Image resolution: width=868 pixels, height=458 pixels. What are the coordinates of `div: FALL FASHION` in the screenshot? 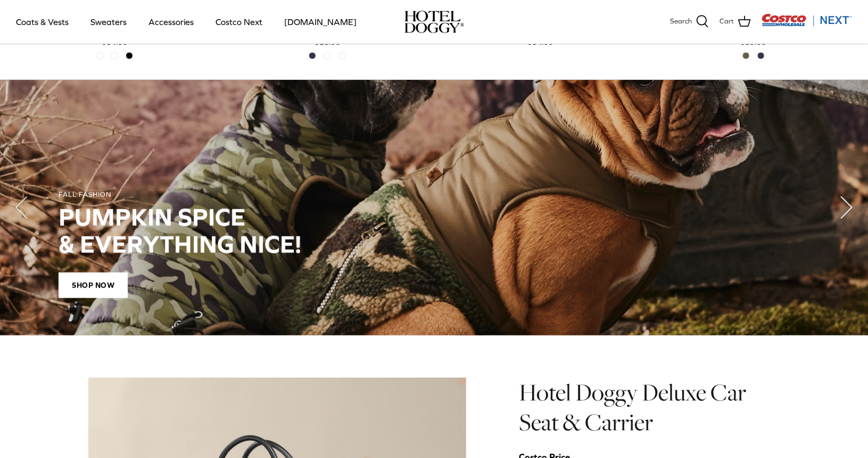 It's located at (434, 195).